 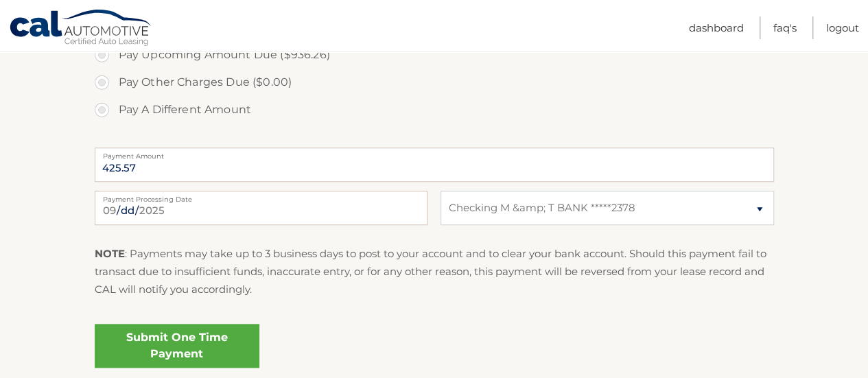 I want to click on label: Pay Other Charges Due ($0.00), so click(x=434, y=82).